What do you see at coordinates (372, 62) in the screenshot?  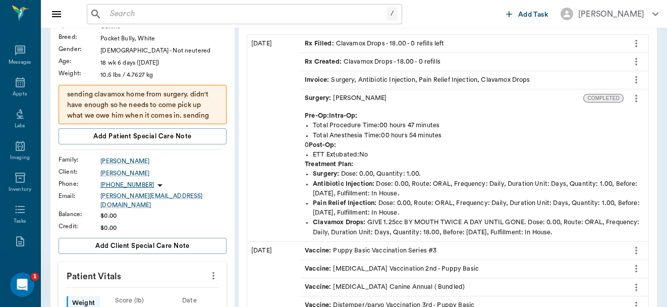 I see `div: Clavamox Drops - 18.00 - 0 refills` at bounding box center [372, 62].